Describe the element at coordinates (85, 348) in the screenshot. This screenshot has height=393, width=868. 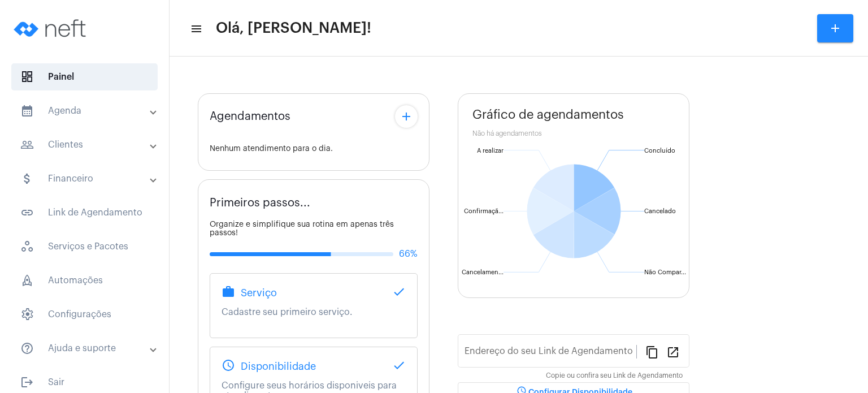
I see `mat-panel-title: Ajuda e suporte` at that location.